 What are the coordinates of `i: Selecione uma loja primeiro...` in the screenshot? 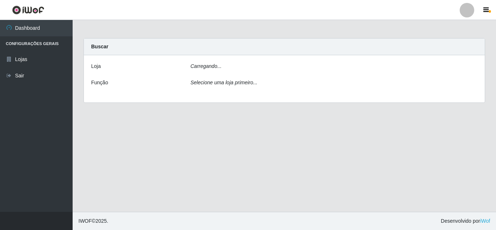 It's located at (224, 82).